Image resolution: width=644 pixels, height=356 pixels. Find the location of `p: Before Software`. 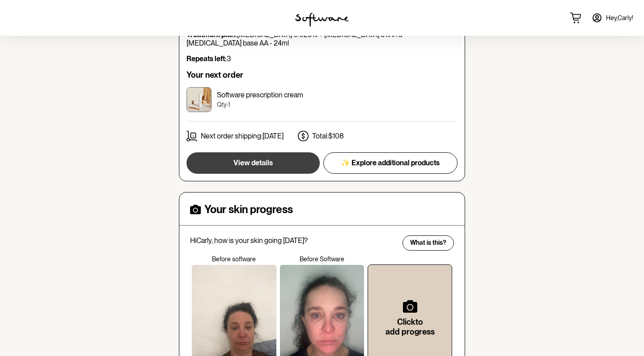

p: Before Software is located at coordinates (322, 259).